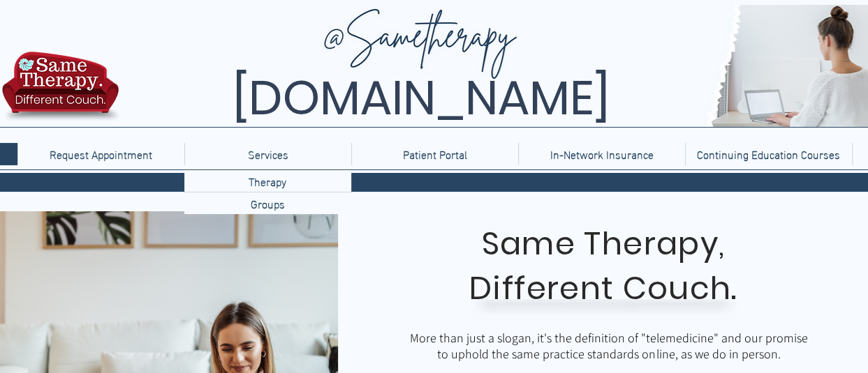 The image size is (868, 373). Describe the element at coordinates (267, 181) in the screenshot. I see `p: Therapy` at that location.